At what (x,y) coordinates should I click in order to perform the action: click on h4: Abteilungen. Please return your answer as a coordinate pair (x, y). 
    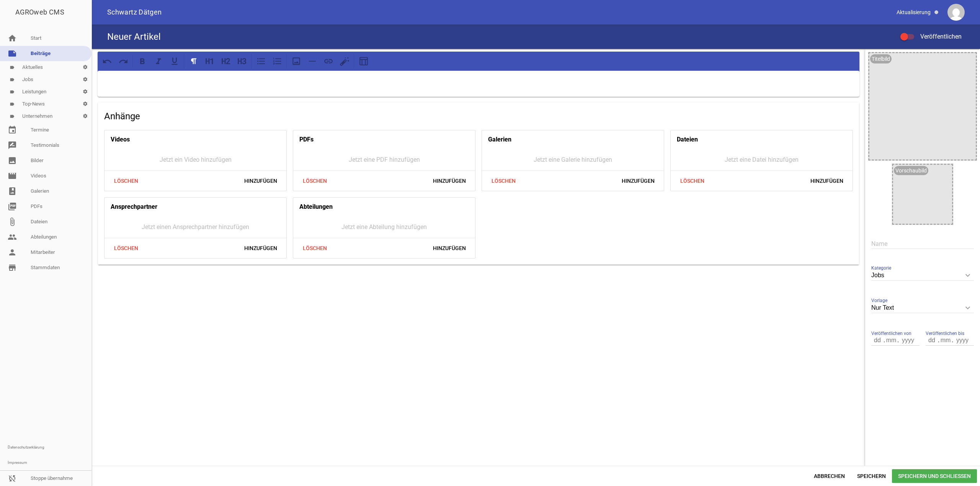
    Looking at the image, I should click on (316, 207).